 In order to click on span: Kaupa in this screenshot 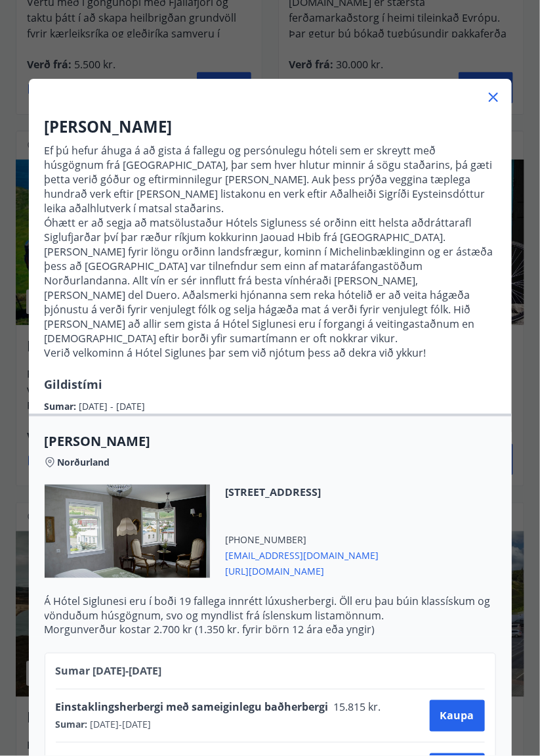, I will do `click(457, 716)`.